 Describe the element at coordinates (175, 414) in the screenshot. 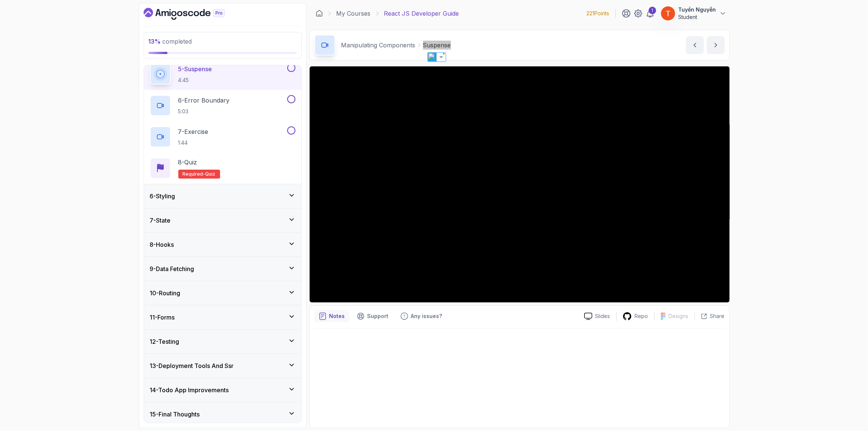

I see `h3: 15 - Final Thoughts` at that location.